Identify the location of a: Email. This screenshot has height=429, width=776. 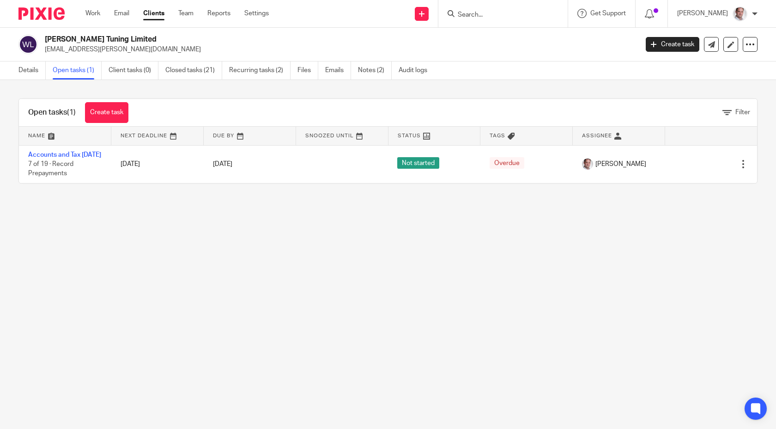
(122, 13).